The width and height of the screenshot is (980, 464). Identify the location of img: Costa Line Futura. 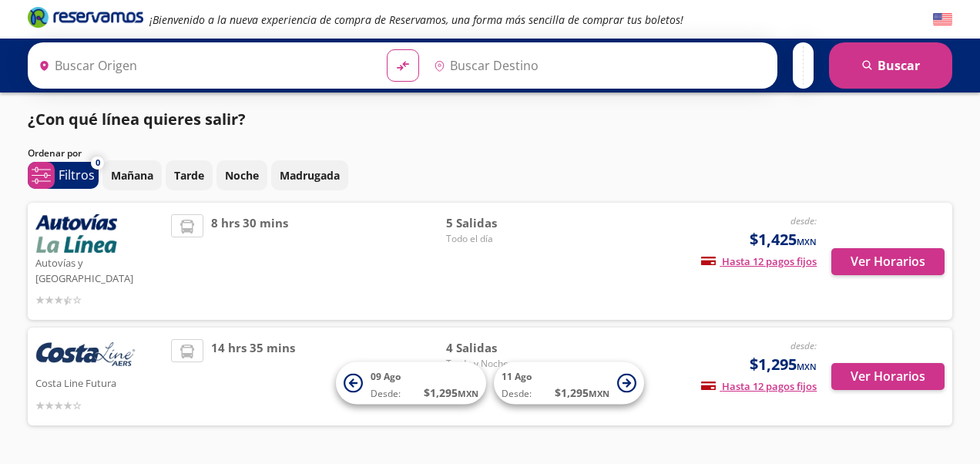
(86, 356).